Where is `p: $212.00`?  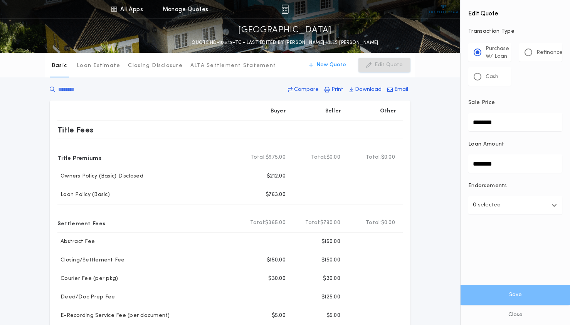
p: $212.00 is located at coordinates (276, 177).